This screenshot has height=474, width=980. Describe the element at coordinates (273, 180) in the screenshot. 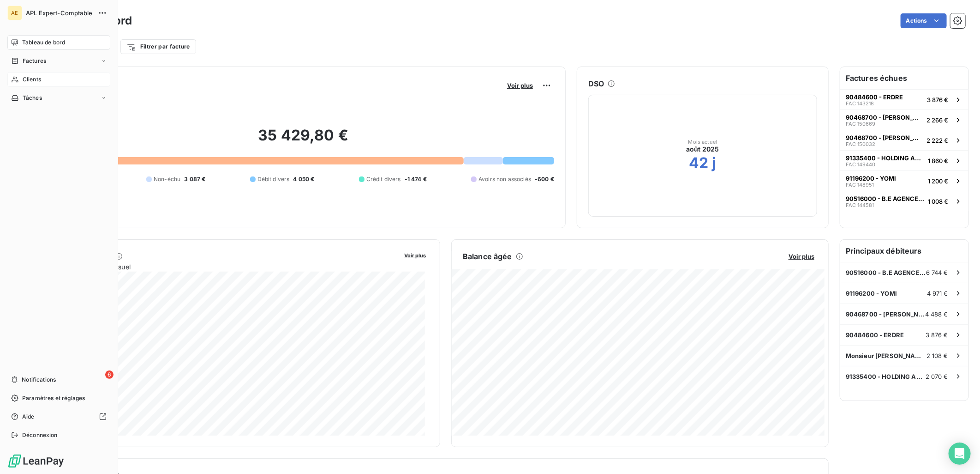

I see `span: Débit divers` at that location.